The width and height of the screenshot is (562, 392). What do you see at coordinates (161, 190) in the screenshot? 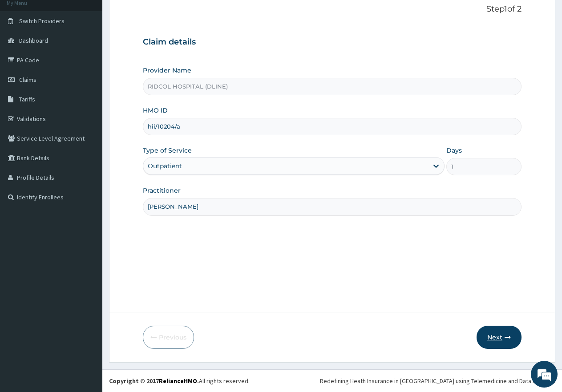
I see `label: Practitioner` at bounding box center [161, 190].